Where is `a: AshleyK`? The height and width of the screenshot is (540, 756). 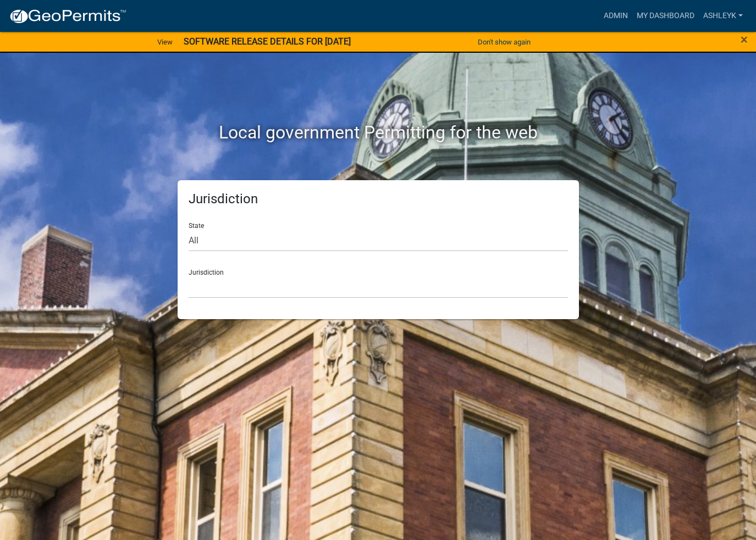 a: AshleyK is located at coordinates (723, 16).